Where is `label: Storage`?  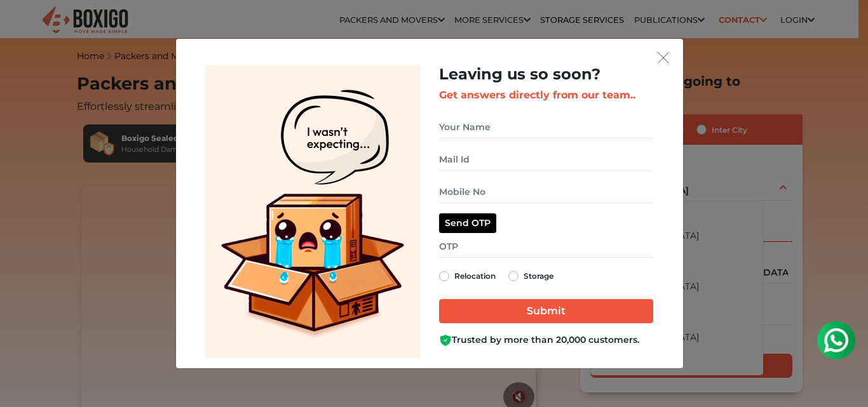 label: Storage is located at coordinates (538, 276).